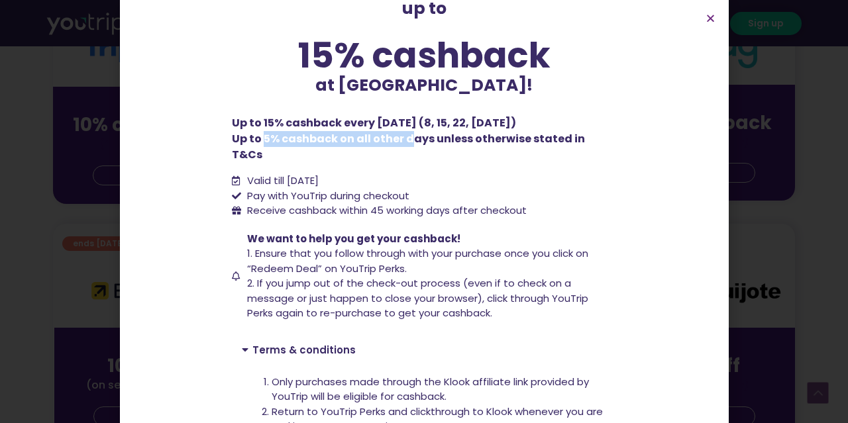  What do you see at coordinates (710, 18) in the screenshot?
I see `a: Close` at bounding box center [710, 18].